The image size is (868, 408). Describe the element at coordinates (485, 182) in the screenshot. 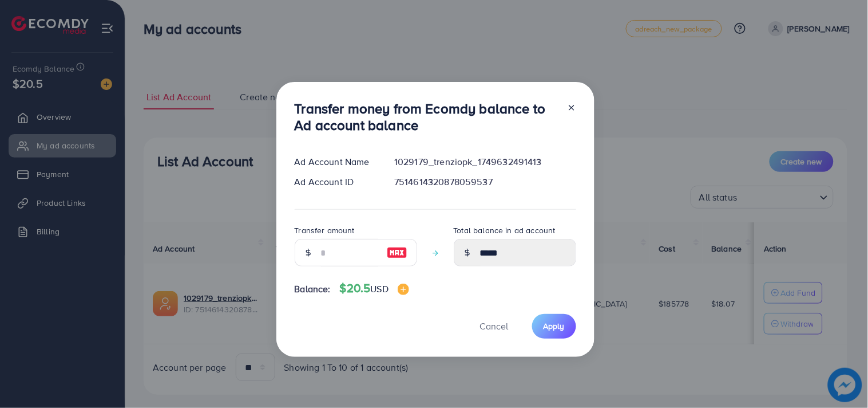

I see `div: 7514614320878059537` at that location.